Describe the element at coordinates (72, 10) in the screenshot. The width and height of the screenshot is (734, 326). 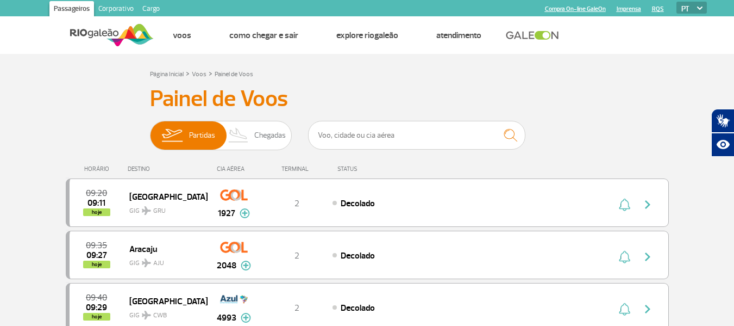
I see `a: Passageiros` at that location.